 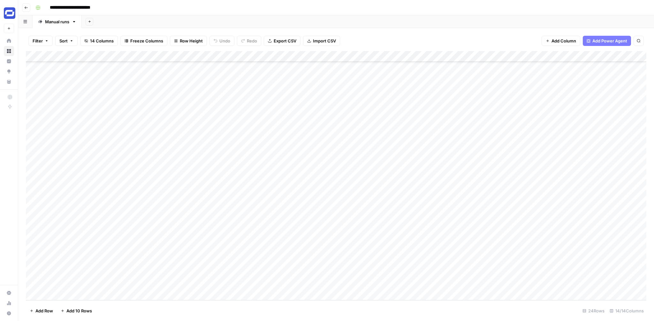 I want to click on button: Freeze Columns, so click(x=144, y=41).